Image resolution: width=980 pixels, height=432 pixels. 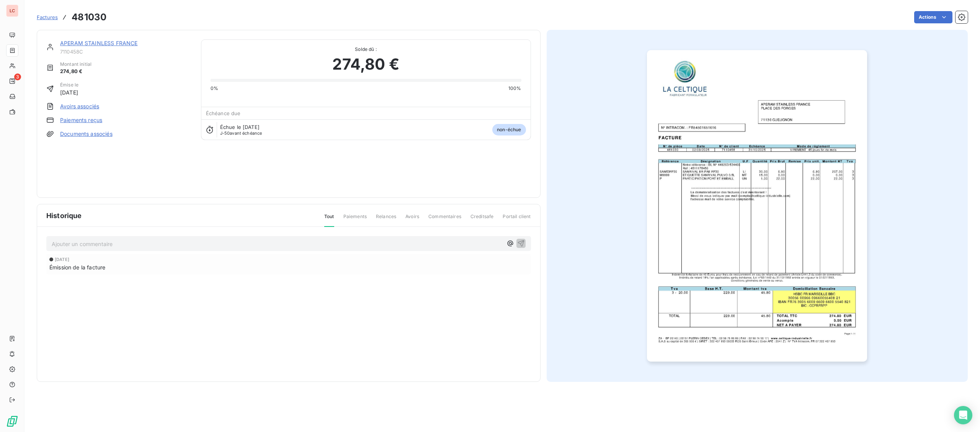 I want to click on span: Avoirs, so click(x=412, y=220).